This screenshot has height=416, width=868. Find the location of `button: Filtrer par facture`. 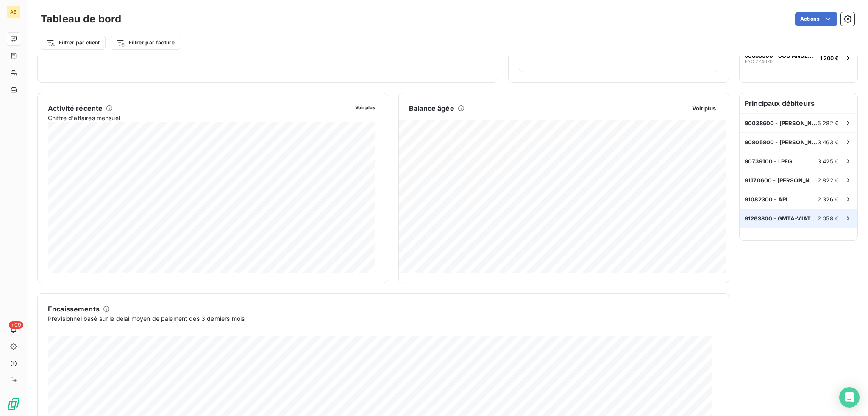

button: Filtrer par facture is located at coordinates (145, 43).